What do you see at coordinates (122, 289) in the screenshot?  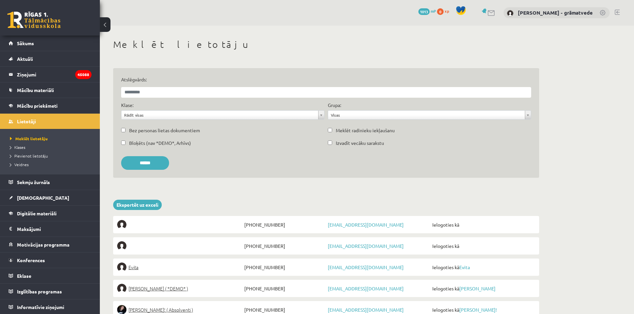 I see `img: Elīna Elizabete Ancveriņa` at bounding box center [122, 289].